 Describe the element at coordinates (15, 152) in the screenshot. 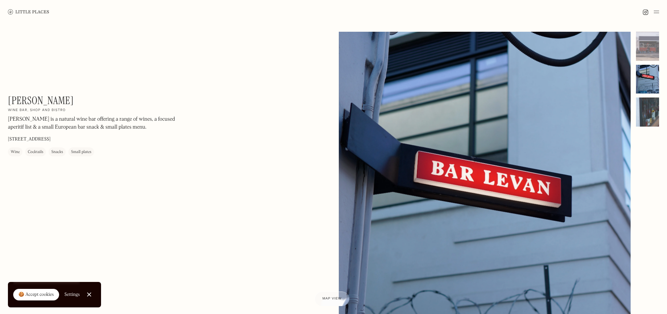

I see `div: Wine` at that location.